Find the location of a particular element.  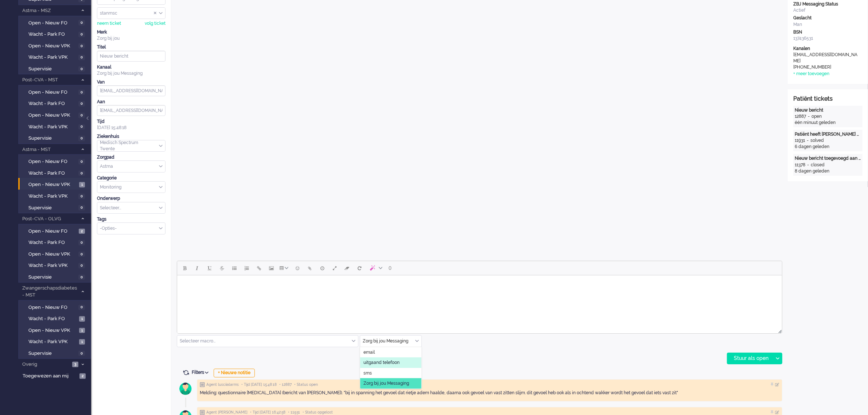

div: Ziekenhuis is located at coordinates (131, 136).